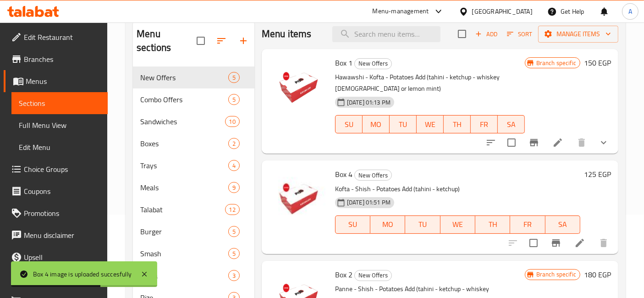 This screenshot has height=298, width=644. Describe the element at coordinates (343, 275) in the screenshot. I see `span: Box 2` at that location.